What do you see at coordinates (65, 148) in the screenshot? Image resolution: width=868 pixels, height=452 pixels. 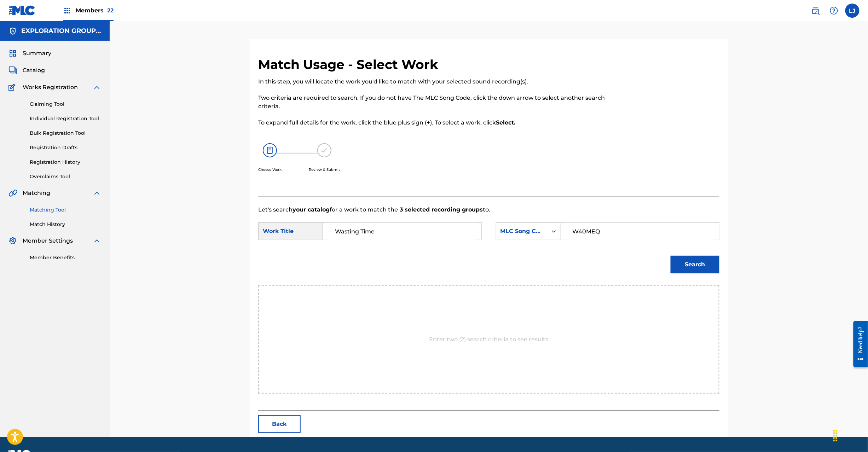 I see `a: Registration Drafts` at bounding box center [65, 148].